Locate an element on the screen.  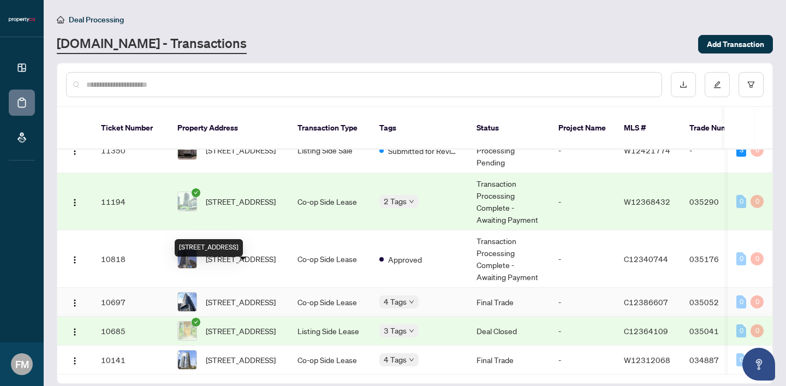
td: 10697 is located at coordinates (130, 302).